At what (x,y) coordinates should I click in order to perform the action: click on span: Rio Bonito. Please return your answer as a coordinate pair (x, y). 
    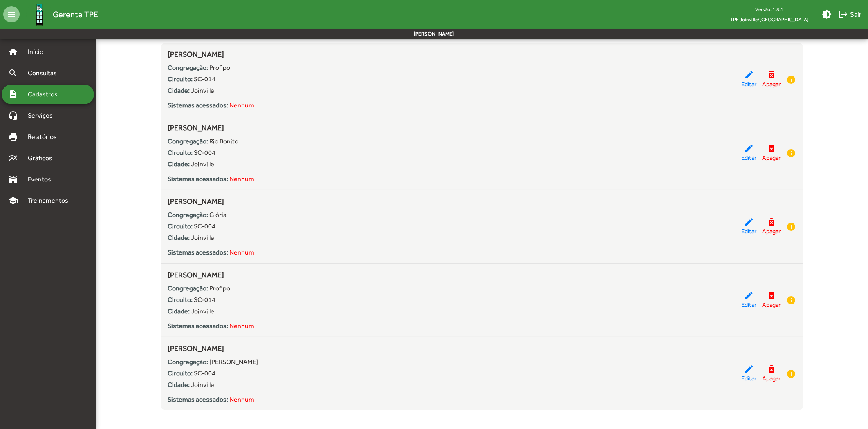
    Looking at the image, I should click on (224, 141).